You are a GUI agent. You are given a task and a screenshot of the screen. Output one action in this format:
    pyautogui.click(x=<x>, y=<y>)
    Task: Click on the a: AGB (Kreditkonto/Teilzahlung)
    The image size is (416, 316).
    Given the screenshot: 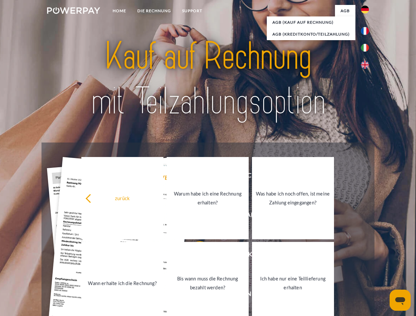 What is the action you would take?
    pyautogui.click(x=311, y=34)
    